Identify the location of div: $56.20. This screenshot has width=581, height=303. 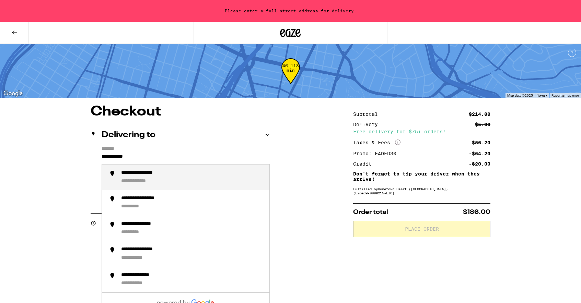
(481, 143).